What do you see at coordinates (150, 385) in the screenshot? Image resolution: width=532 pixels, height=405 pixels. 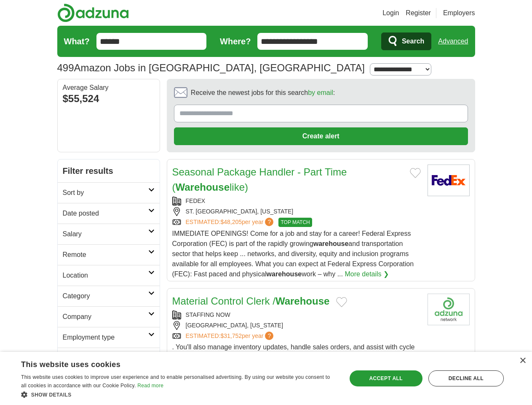 I see `a: Read more, opens a new window` at bounding box center [150, 385].